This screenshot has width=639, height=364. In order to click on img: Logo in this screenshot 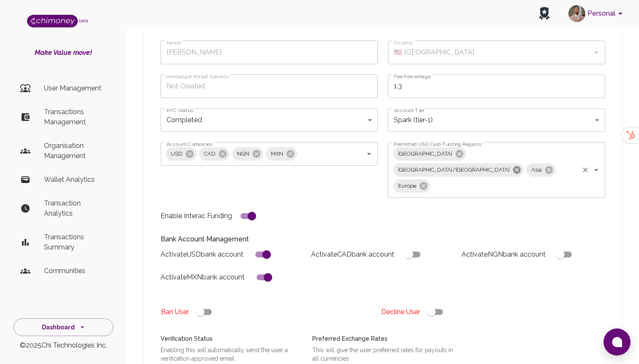, I will do `click(52, 21)`.